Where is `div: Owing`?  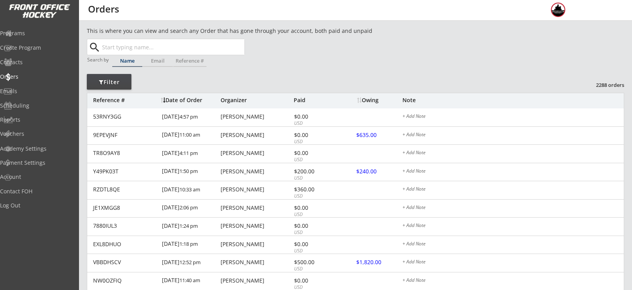
div: Owing is located at coordinates (379, 100).